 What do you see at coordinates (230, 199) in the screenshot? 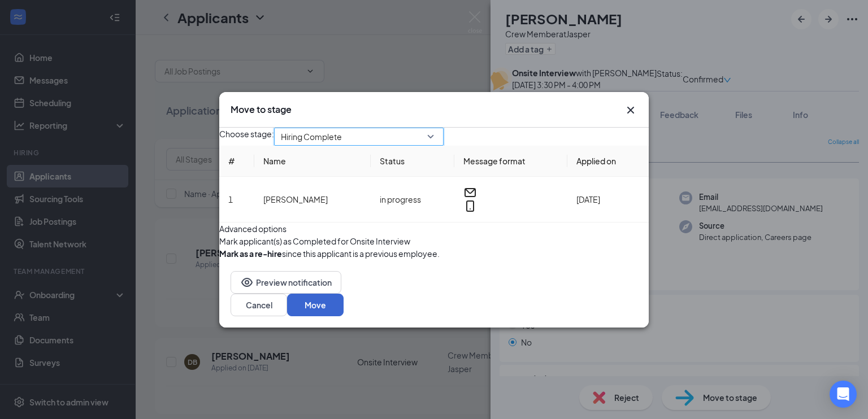
I see `span: 1` at bounding box center [230, 199].